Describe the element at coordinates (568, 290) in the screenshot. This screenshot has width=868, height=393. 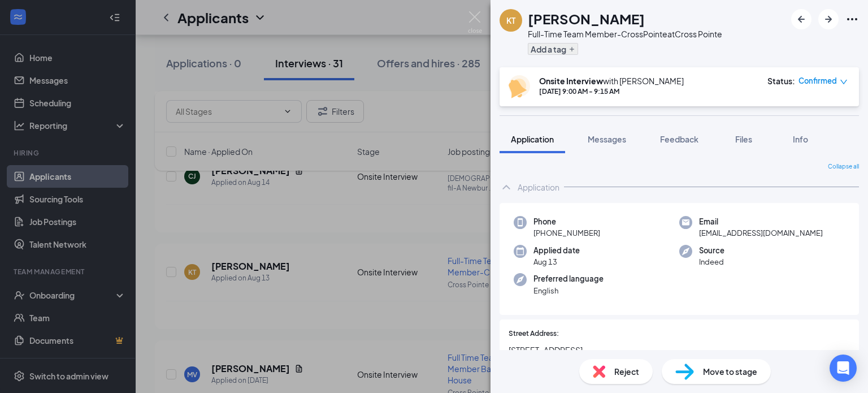
I see `span: English` at that location.